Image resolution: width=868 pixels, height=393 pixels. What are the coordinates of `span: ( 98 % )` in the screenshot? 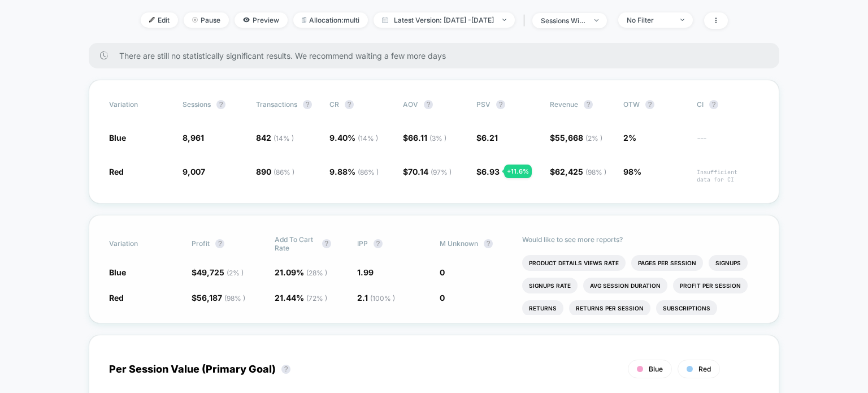 It's located at (235, 298).